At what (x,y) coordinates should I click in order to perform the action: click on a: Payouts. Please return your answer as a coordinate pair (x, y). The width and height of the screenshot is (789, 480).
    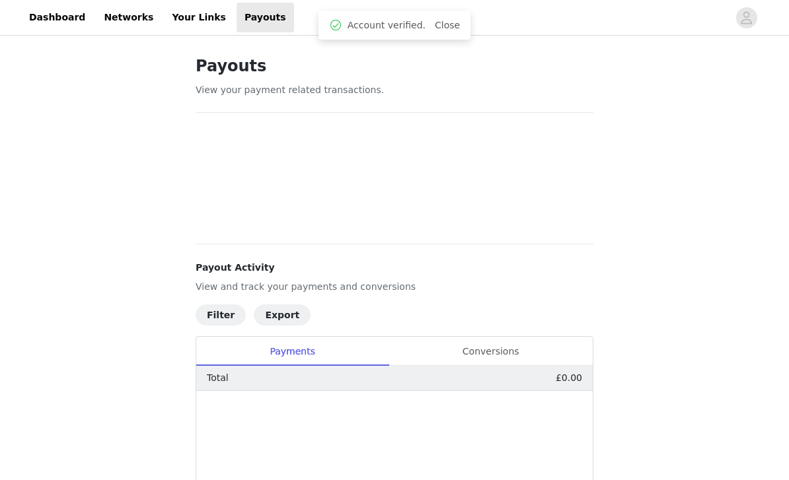
    Looking at the image, I should click on (265, 17).